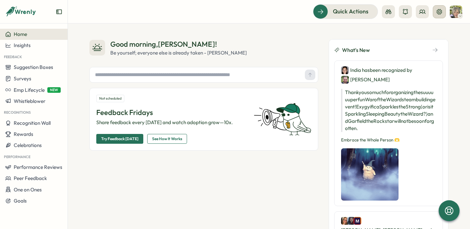  I want to click on button: Expand sidebar, so click(59, 12).